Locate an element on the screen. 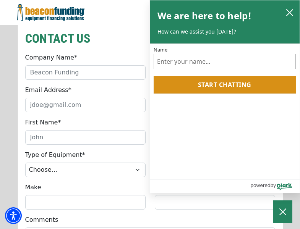 Image resolution: width=300 pixels, height=229 pixels. label: Make is located at coordinates (33, 187).